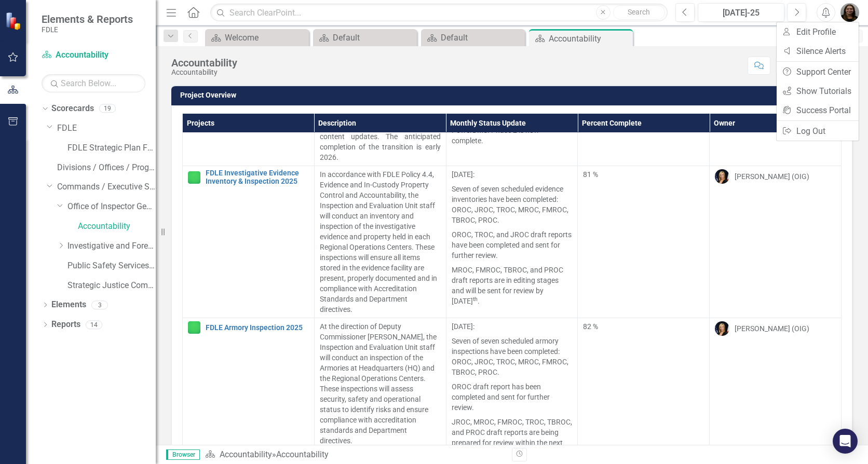 This screenshot has height=464, width=868. I want to click on a: Elements, so click(69, 305).